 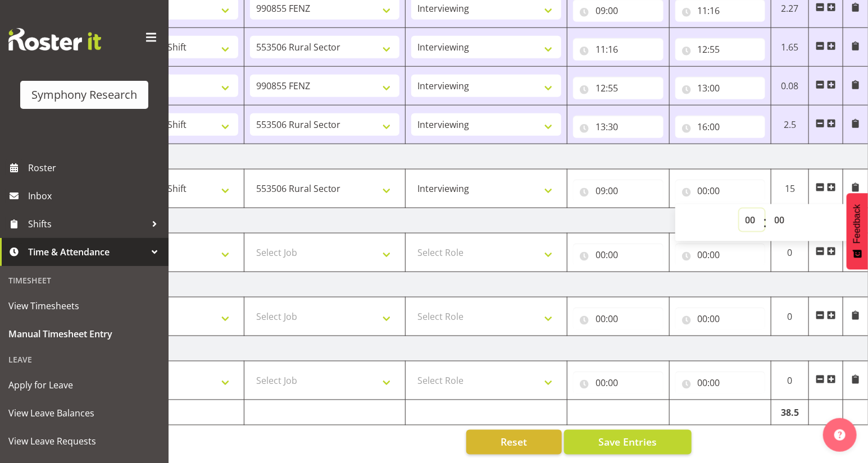 I want to click on span: Feedback, so click(x=857, y=224).